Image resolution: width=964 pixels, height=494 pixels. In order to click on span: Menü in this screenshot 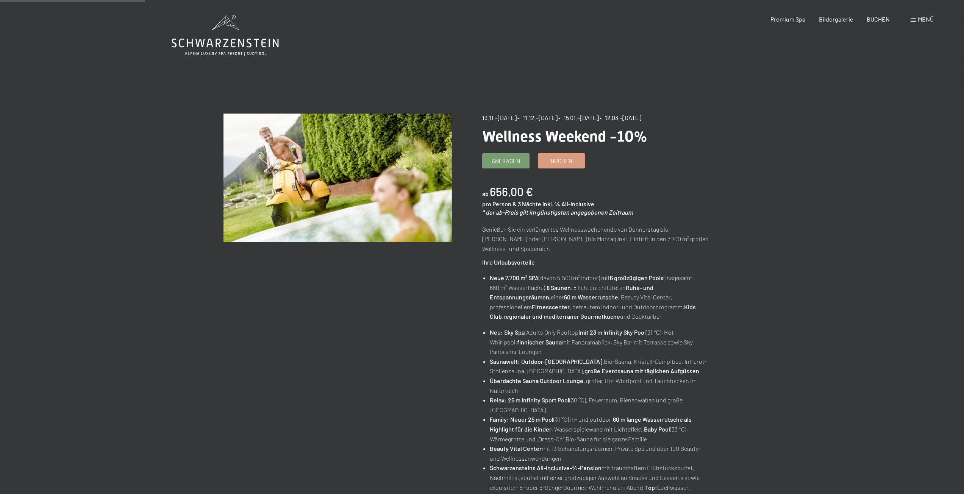, I will do `click(926, 19)`.